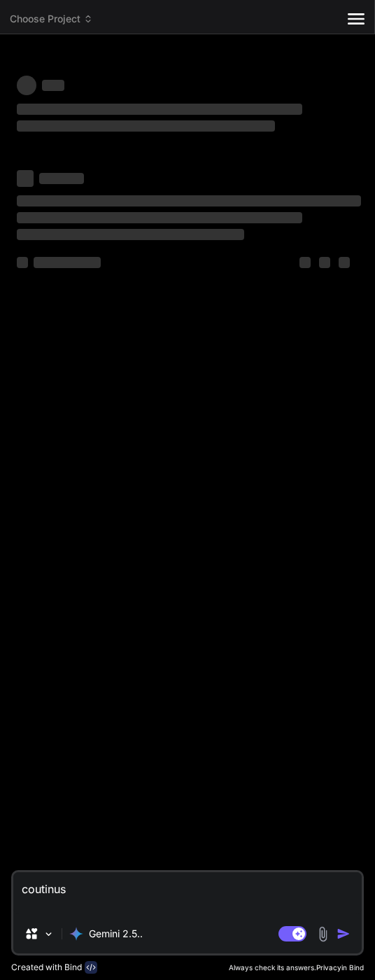  Describe the element at coordinates (115, 934) in the screenshot. I see `p: Gemini 2.5..` at that location.